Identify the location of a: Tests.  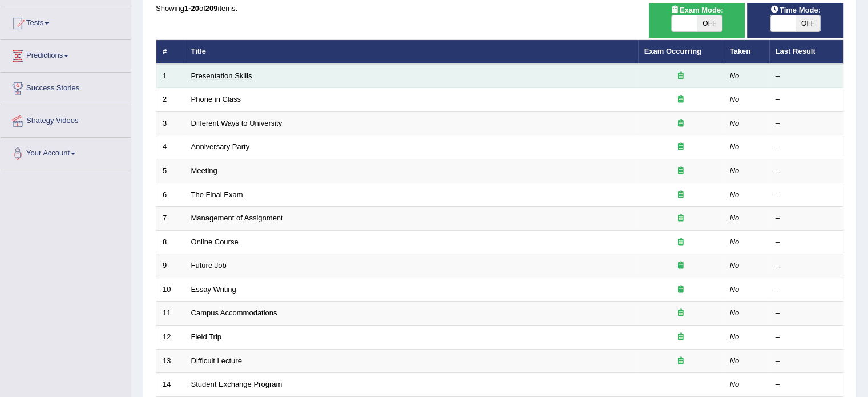
(66, 22).